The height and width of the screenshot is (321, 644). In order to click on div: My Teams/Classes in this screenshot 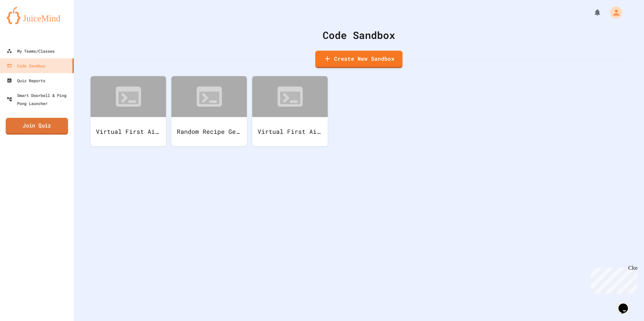, I will do `click(30, 51)`.